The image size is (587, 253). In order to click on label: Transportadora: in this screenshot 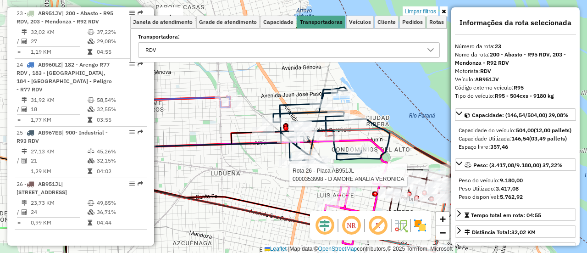, I will do `click(289, 37)`.